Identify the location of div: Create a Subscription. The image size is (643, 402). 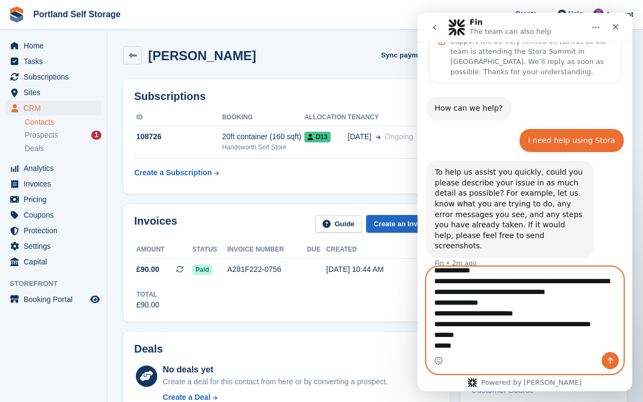
(173, 172).